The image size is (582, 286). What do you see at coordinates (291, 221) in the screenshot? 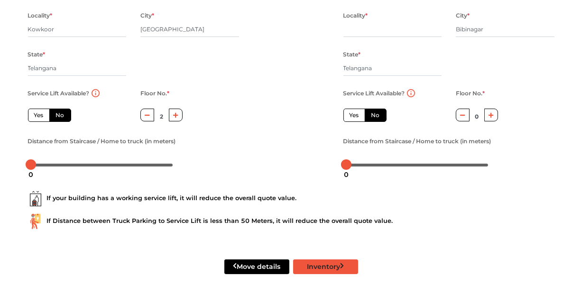
I see `div: If Distance between Truck Parking to Service Lift is less than 50 Meters, it will reduce the over...` at bounding box center [291, 221].